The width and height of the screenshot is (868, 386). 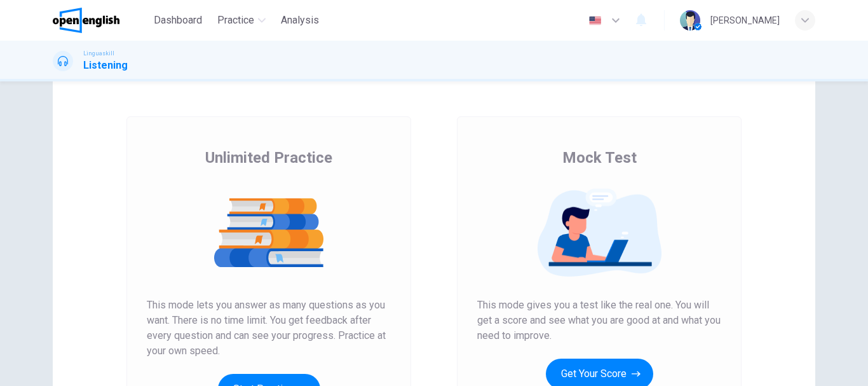 I want to click on span: Linguaskill, so click(x=99, y=53).